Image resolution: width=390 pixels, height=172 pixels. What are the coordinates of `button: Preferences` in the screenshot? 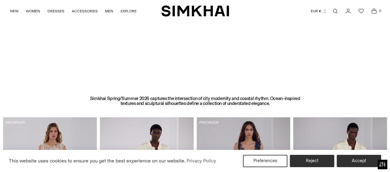 It's located at (265, 161).